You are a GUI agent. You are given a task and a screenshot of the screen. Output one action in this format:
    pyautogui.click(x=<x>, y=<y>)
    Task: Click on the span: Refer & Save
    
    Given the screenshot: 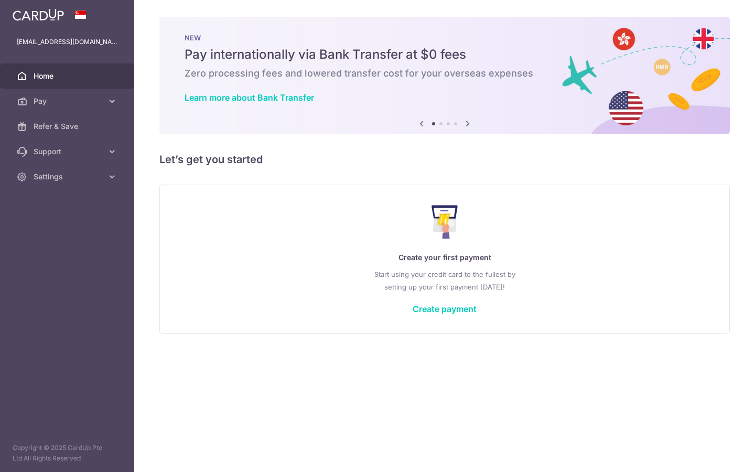 What is the action you would take?
    pyautogui.click(x=68, y=126)
    